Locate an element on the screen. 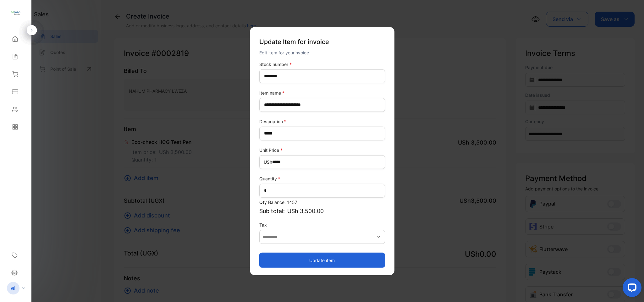 Image resolution: width=644 pixels, height=302 pixels. p: Update Item for invoice is located at coordinates (323, 42).